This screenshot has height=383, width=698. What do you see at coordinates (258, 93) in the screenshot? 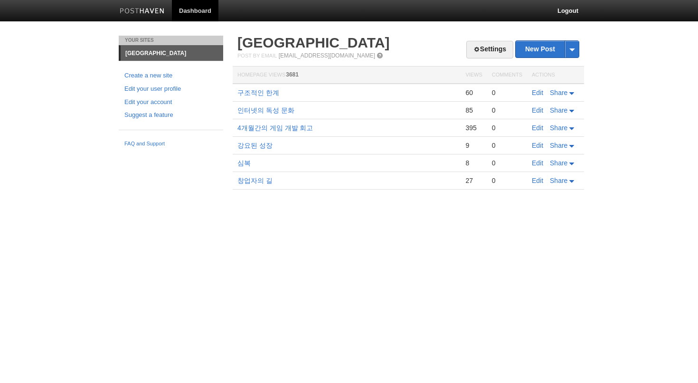
I see `a: 구조적인 한계` at bounding box center [258, 93].